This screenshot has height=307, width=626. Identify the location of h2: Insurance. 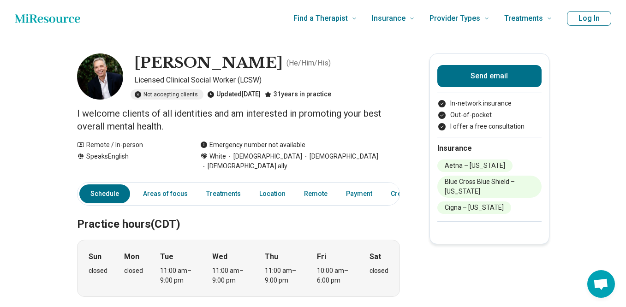
(489, 149).